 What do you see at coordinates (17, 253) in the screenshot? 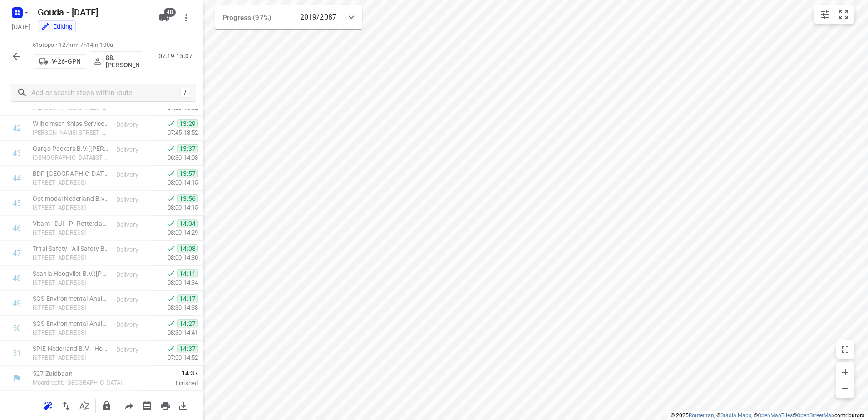
I see `div: 47` at bounding box center [17, 253].